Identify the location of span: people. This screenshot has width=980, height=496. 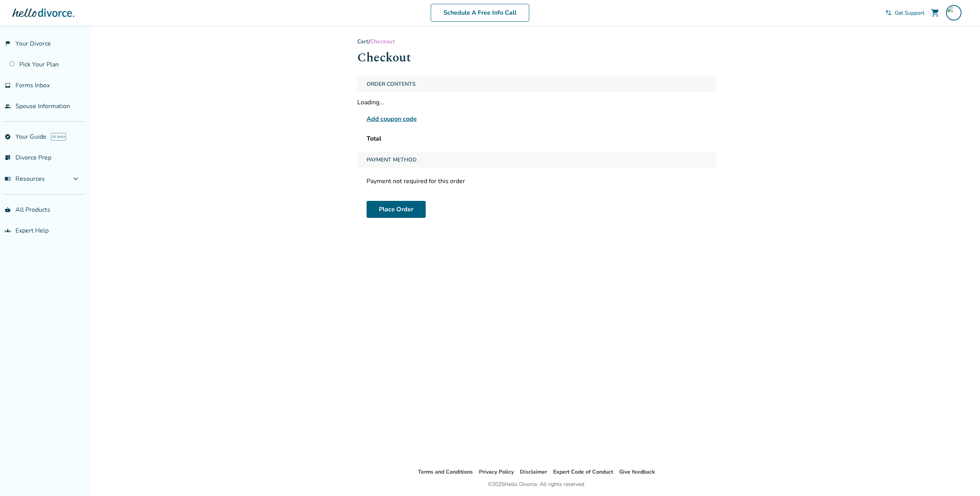
(8, 107).